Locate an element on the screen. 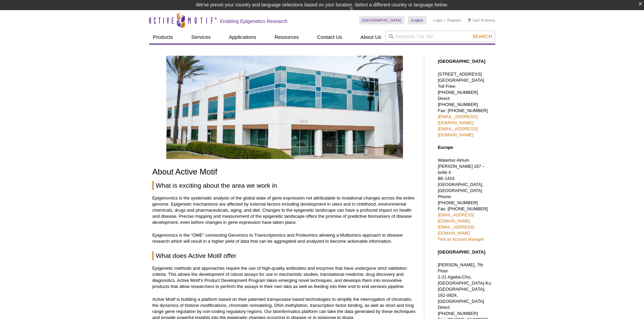 The width and height of the screenshot is (644, 319). li: (0 items) is located at coordinates (481, 20).